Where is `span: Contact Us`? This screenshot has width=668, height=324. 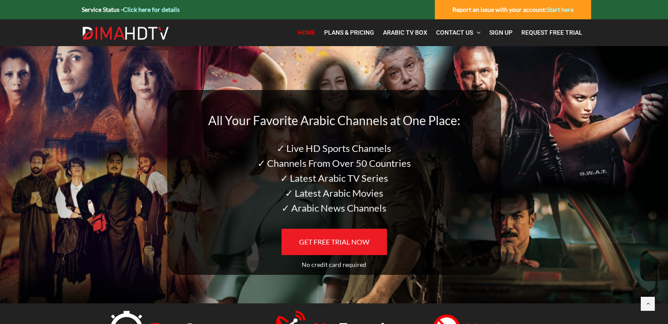
span: Contact Us is located at coordinates (455, 33).